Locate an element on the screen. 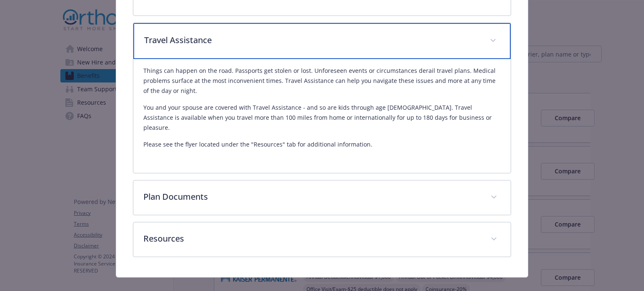 This screenshot has height=291, width=644. p: You and your spouse are covered with Travel Assistance - and so are kids through age [DEMOGRAPHIC... is located at coordinates (321, 117).